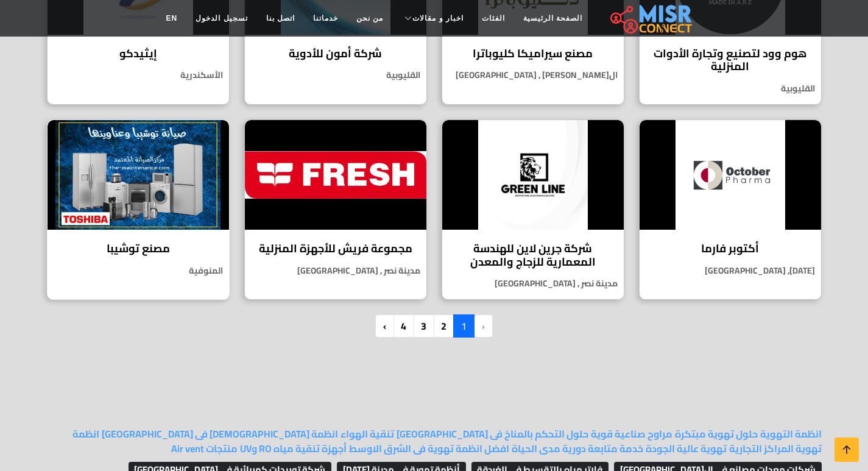 The height and width of the screenshot is (471, 868). What do you see at coordinates (280, 18) in the screenshot?
I see `a: اتصل بنا` at bounding box center [280, 18].